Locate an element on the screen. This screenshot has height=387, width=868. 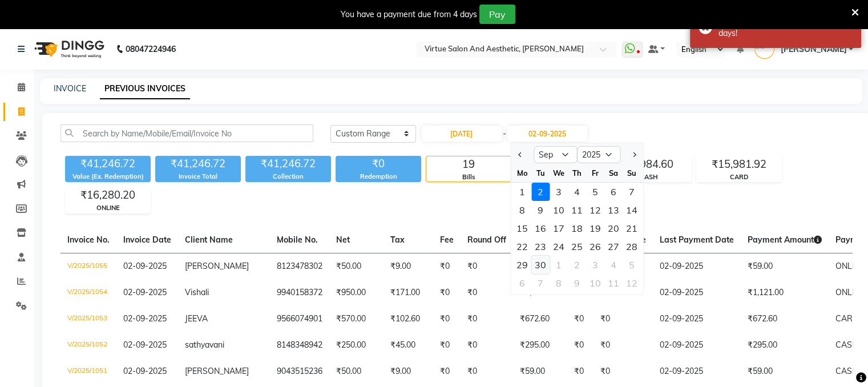
div: Saturday, October 11, 2025 is located at coordinates (613, 283).